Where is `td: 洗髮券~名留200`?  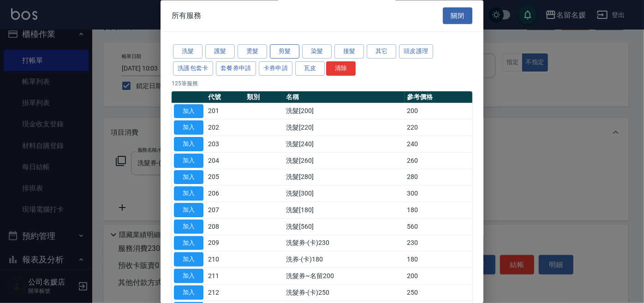
td: 洗髮券~名留200 is located at coordinates (344, 276).